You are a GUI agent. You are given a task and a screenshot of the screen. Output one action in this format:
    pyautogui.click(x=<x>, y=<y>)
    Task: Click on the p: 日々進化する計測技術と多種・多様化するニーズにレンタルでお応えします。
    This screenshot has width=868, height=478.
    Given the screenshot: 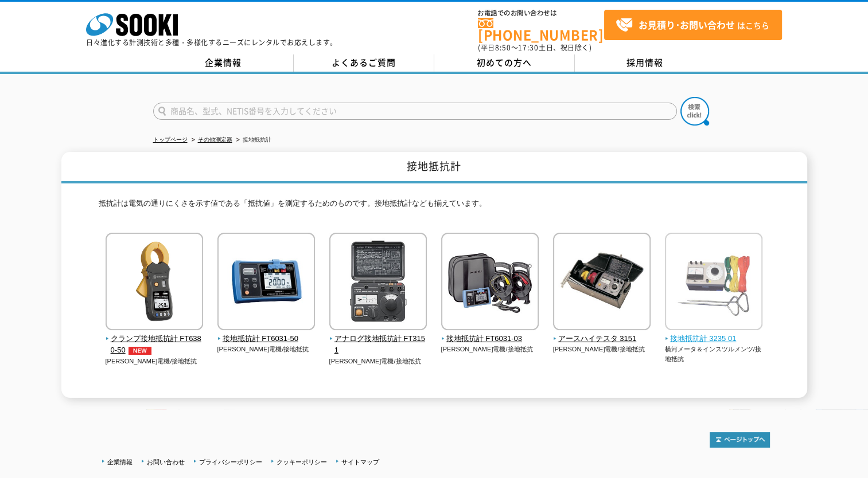 What is the action you would take?
    pyautogui.click(x=212, y=42)
    